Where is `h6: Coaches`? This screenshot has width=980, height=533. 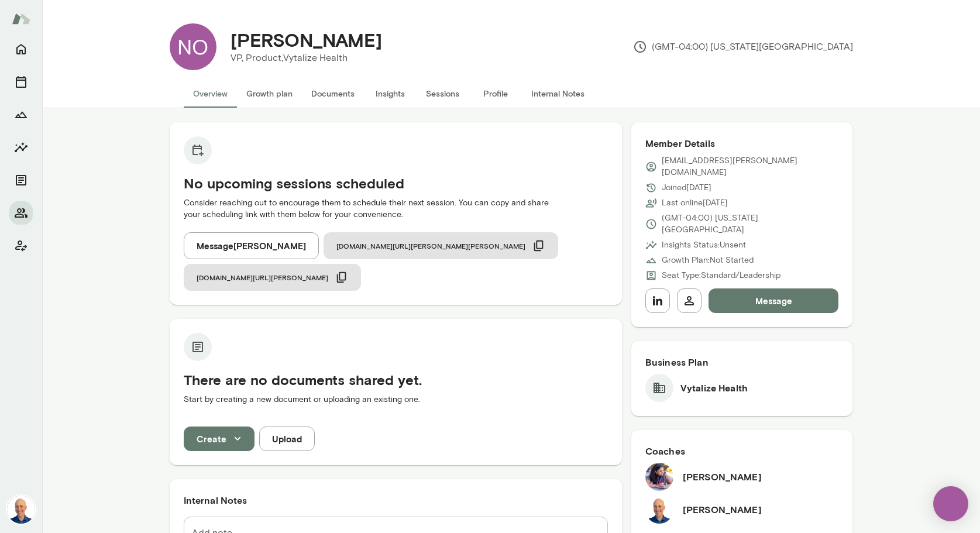
h6: Coaches is located at coordinates (742, 451).